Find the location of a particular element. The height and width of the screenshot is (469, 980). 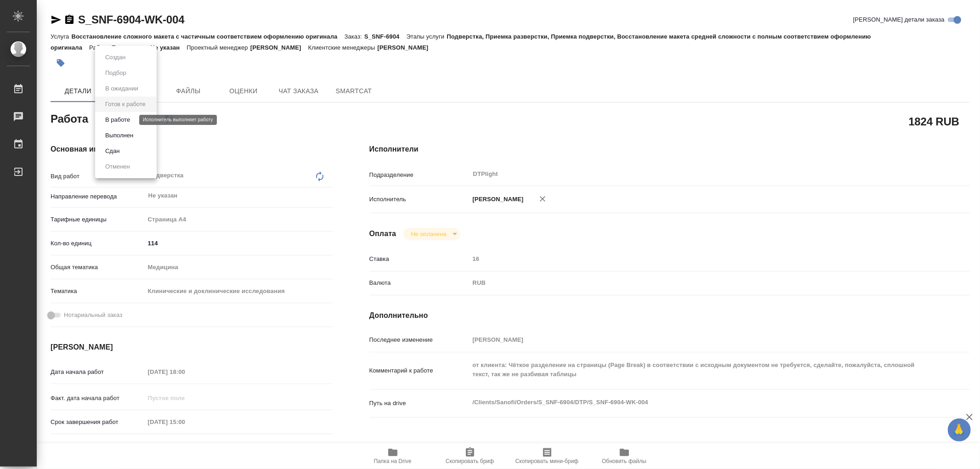

button: Сдан is located at coordinates (112, 151).